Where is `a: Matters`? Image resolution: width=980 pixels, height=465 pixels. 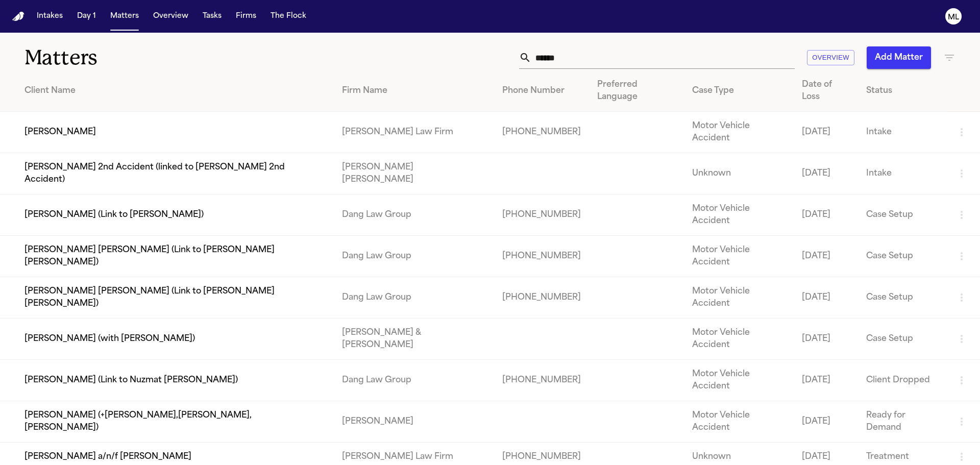 a: Matters is located at coordinates (124, 16).